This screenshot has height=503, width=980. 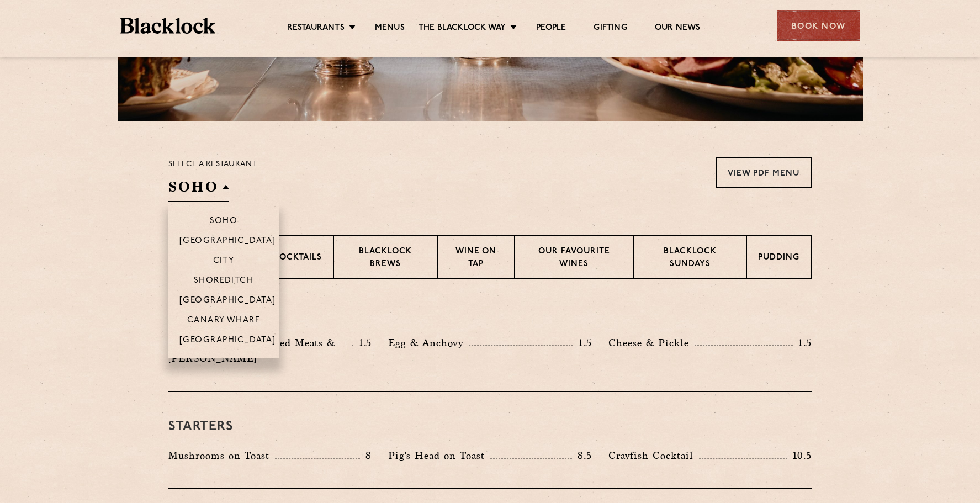 I want to click on p: Select a restaurant, so click(x=212, y=165).